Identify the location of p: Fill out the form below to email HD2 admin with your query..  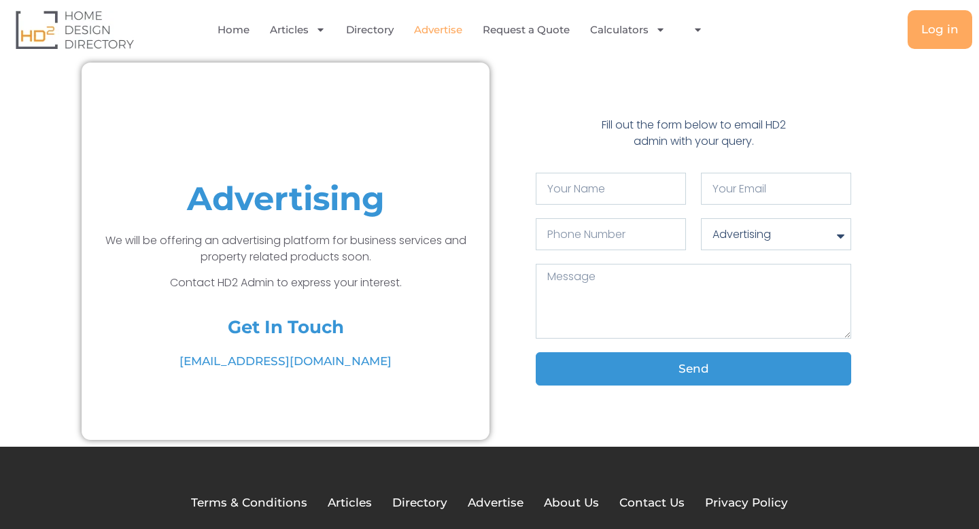
(693, 133).